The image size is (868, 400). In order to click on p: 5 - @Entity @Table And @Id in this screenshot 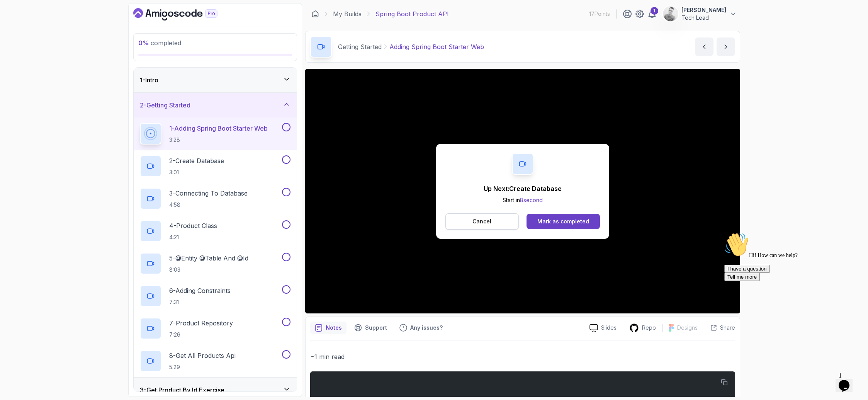, I will do `click(209, 258)`.